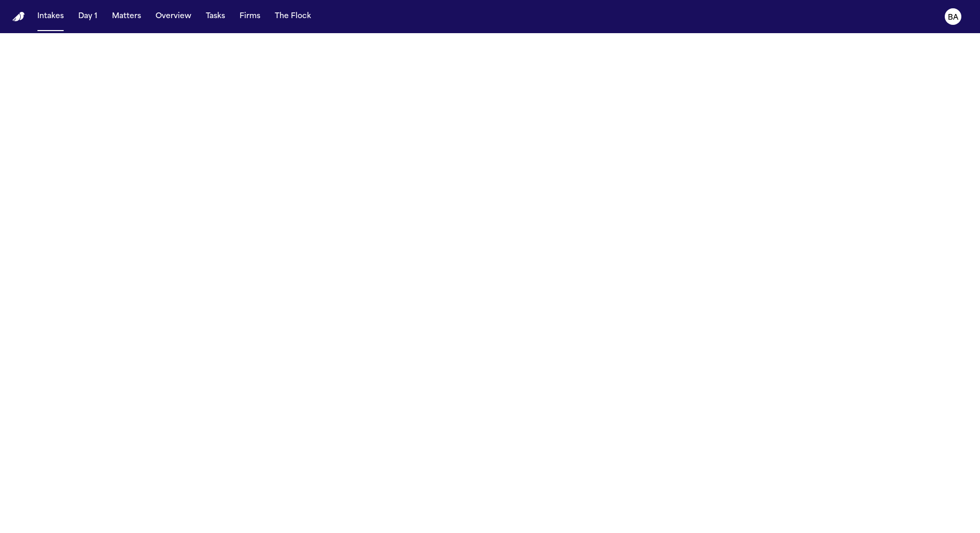 The height and width of the screenshot is (533, 980). What do you see at coordinates (19, 16) in the screenshot?
I see `a: Home` at bounding box center [19, 16].